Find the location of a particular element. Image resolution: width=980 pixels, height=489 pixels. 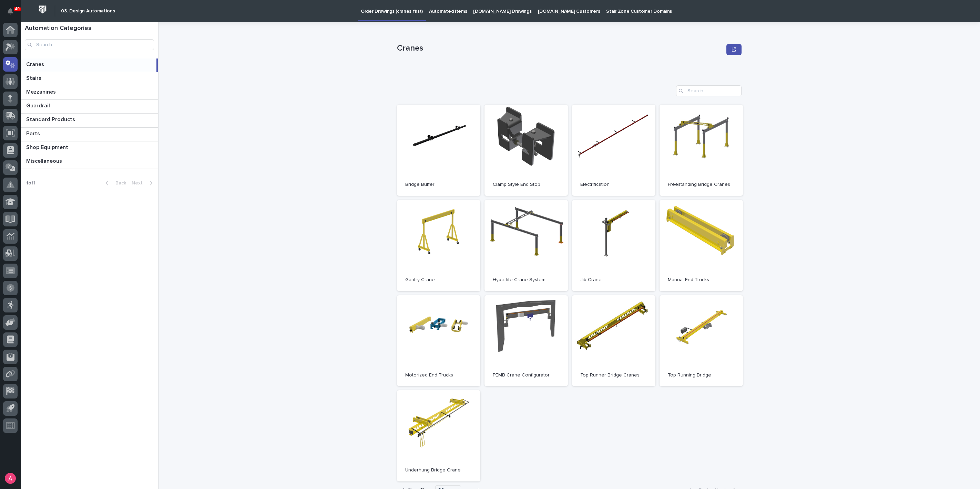

p: Clamp Style End Stop is located at coordinates (526, 185).